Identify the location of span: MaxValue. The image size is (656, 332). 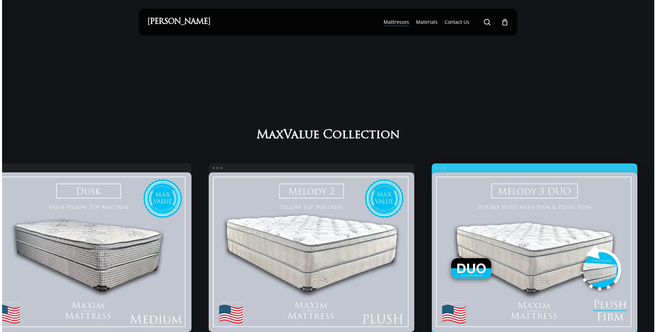
(288, 135).